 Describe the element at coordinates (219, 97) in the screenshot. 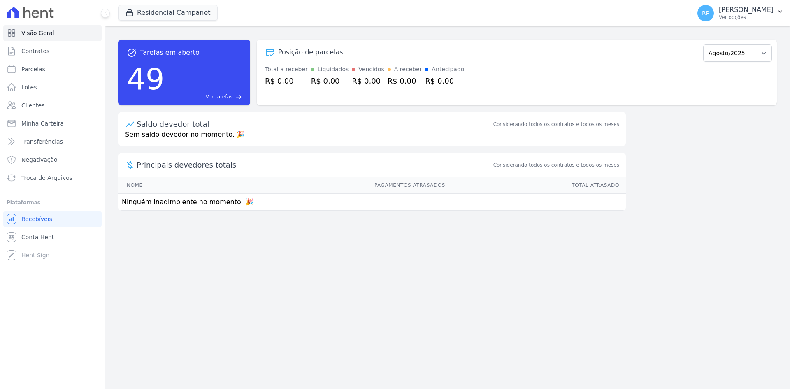

I see `span: Ver tarefas` at that location.